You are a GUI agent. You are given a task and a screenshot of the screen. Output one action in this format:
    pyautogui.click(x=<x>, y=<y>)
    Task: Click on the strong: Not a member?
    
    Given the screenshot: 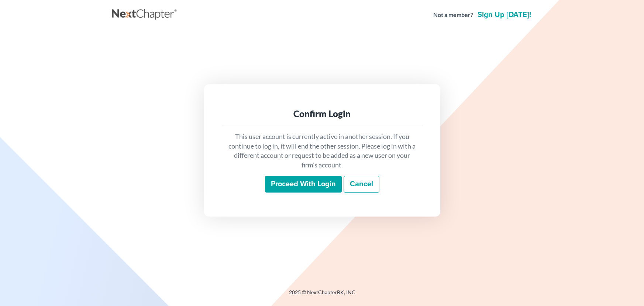 What is the action you would take?
    pyautogui.click(x=453, y=15)
    